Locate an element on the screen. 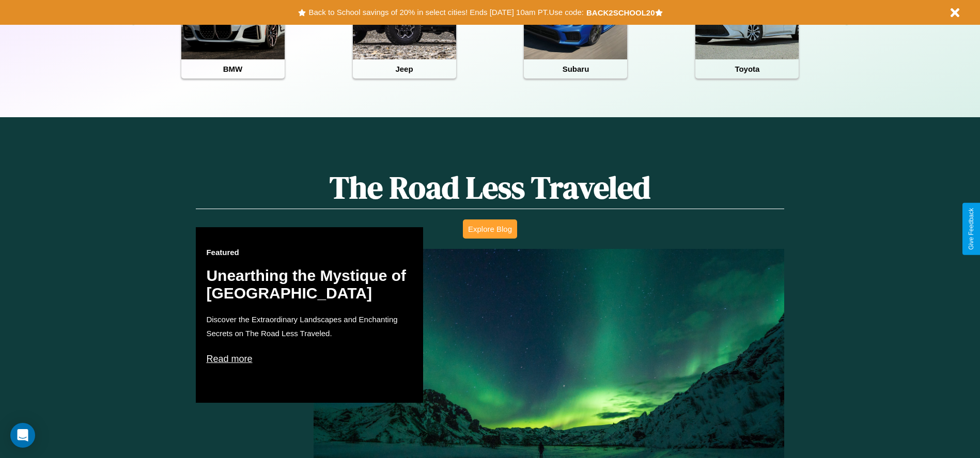 The height and width of the screenshot is (458, 980). p: Read more is located at coordinates (309, 359).